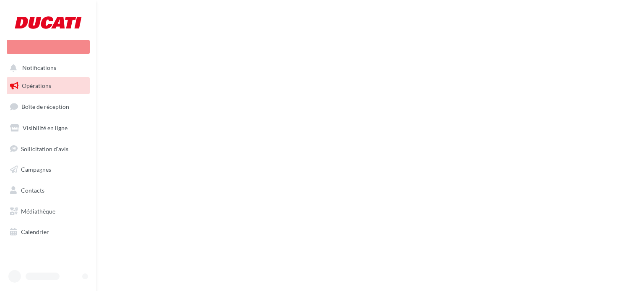  I want to click on span: Calendrier, so click(35, 231).